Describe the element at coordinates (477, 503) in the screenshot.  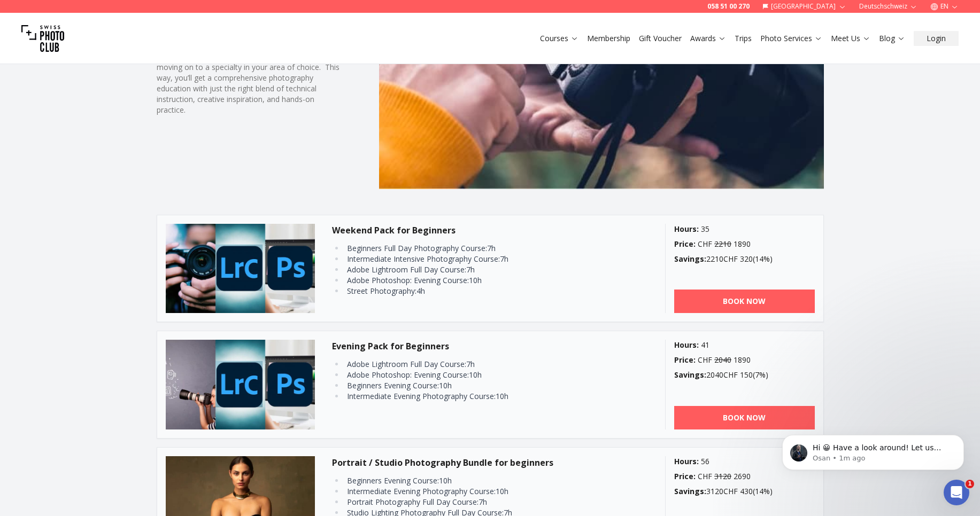
I see `li: Portrait Photography Full Day Course : 7 h` at that location.